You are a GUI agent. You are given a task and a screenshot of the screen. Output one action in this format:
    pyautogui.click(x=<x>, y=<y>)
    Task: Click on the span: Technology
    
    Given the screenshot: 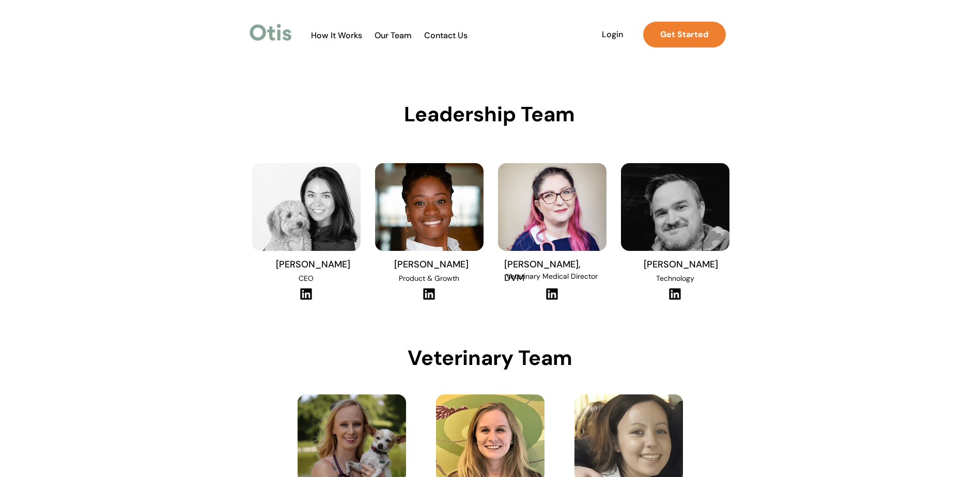 What is the action you would take?
    pyautogui.click(x=676, y=278)
    